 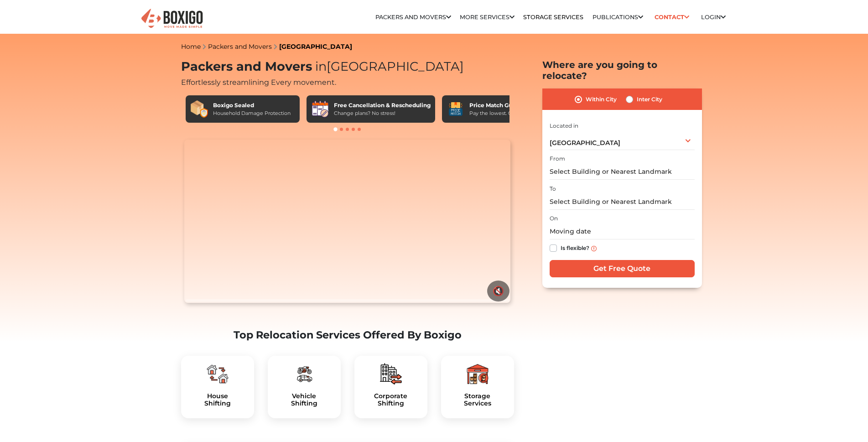 What do you see at coordinates (504, 113) in the screenshot?
I see `div: Pay the lowest. Guaranteed!` at bounding box center [504, 113].